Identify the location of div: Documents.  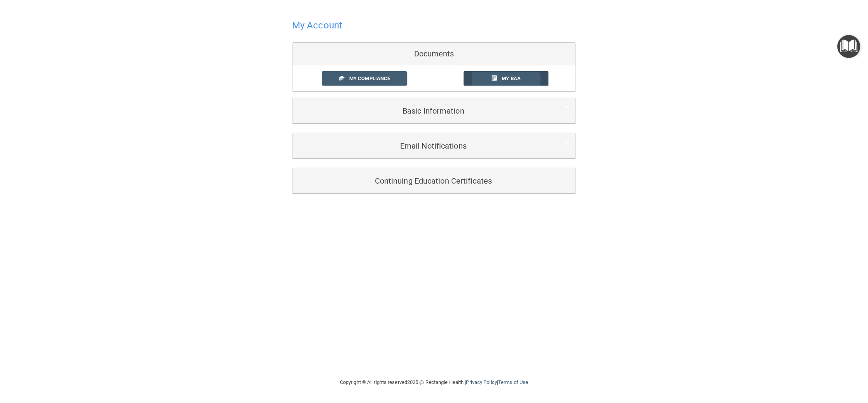
(434, 54).